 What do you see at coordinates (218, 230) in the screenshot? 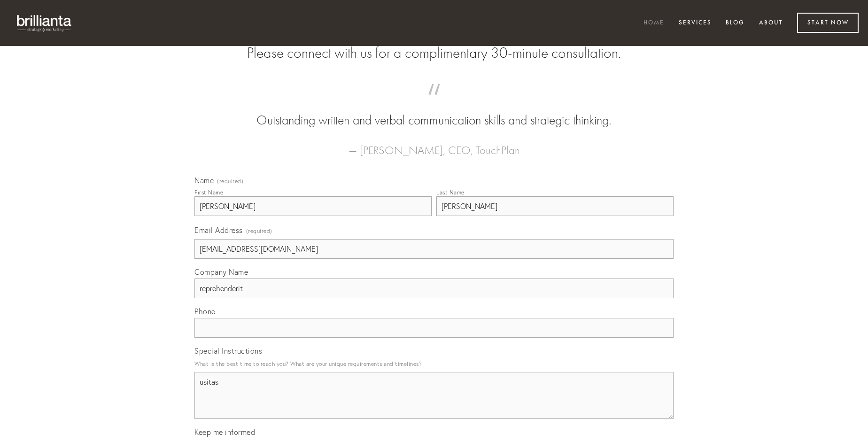
I see `span: Email Address` at bounding box center [218, 230].